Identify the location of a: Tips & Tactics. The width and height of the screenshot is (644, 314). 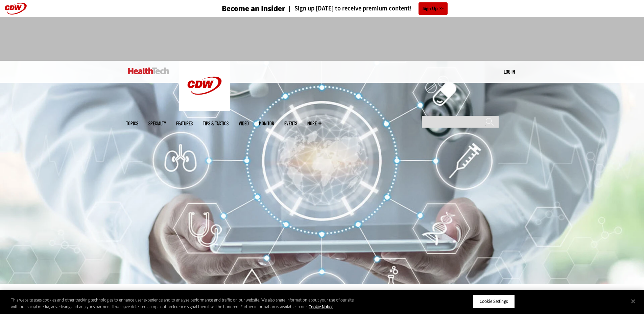
(216, 123).